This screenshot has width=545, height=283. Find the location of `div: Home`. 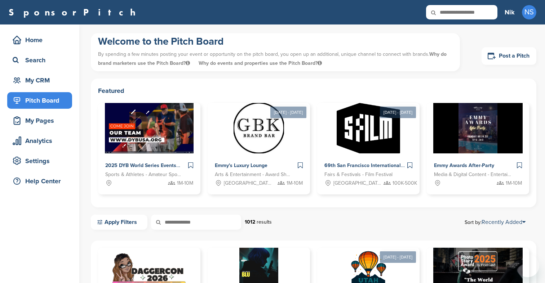

div: Home is located at coordinates (41, 40).